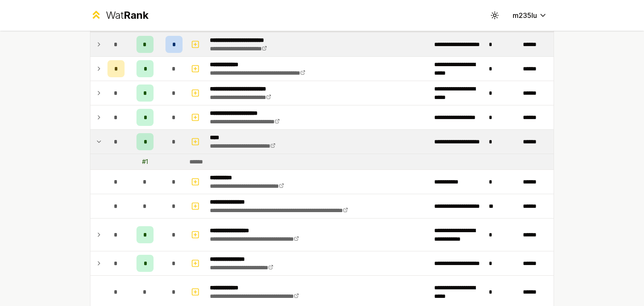 The image size is (644, 306). I want to click on div: Wat, so click(127, 16).